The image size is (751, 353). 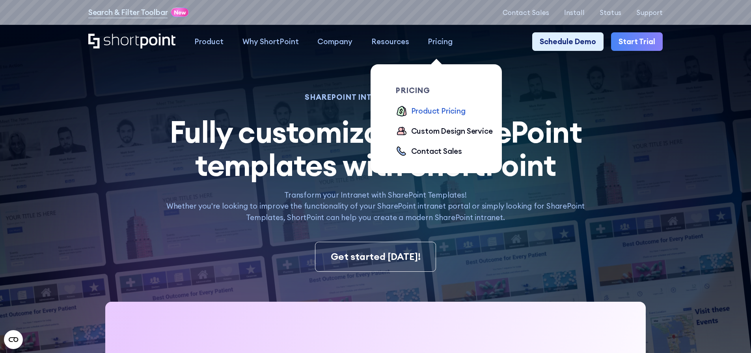 What do you see at coordinates (335, 41) in the screenshot?
I see `div: Company` at bounding box center [335, 41].